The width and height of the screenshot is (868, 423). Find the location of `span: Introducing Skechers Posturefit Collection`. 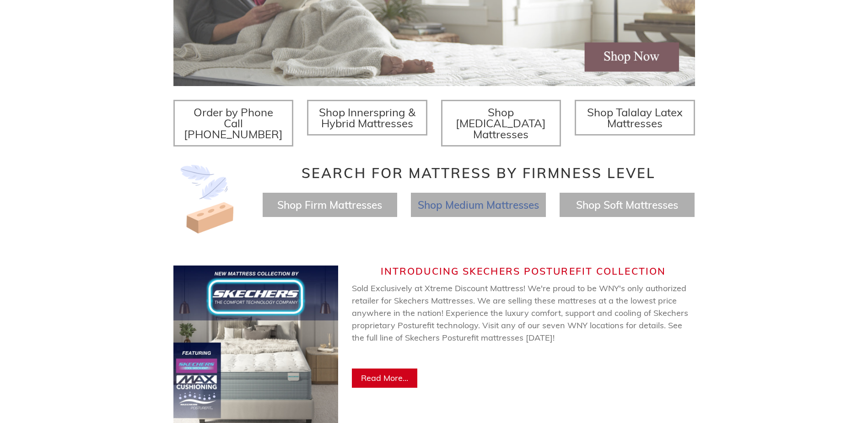

span: Introducing Skechers Posturefit Collection is located at coordinates (523, 271).